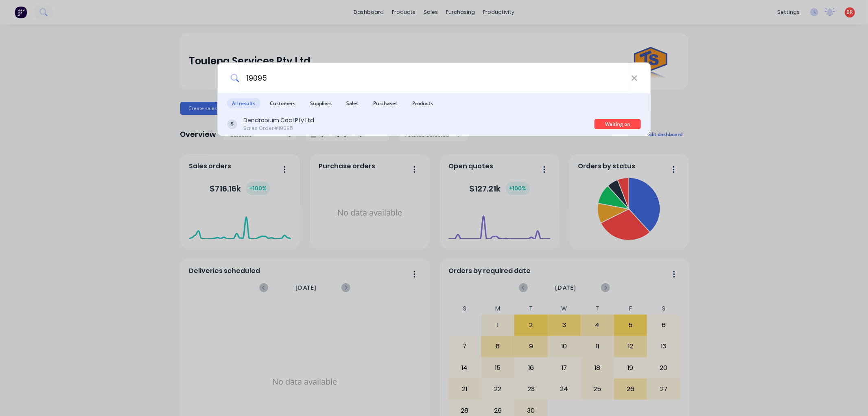 Image resolution: width=868 pixels, height=416 pixels. What do you see at coordinates (618, 124) in the screenshot?
I see `div: Waiting on Materia` at bounding box center [618, 124].